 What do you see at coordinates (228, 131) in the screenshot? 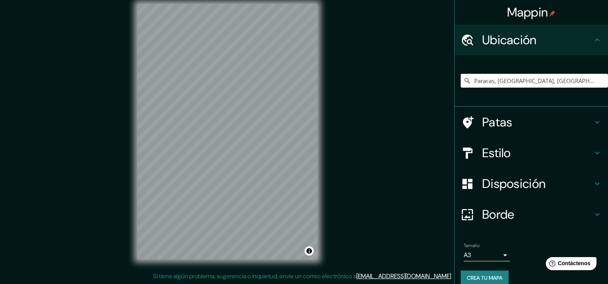
I see `canvas: Mapa` at bounding box center [228, 131].